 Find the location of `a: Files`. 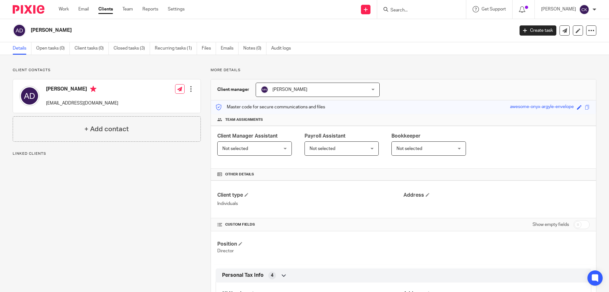

a: Files is located at coordinates (209, 48).